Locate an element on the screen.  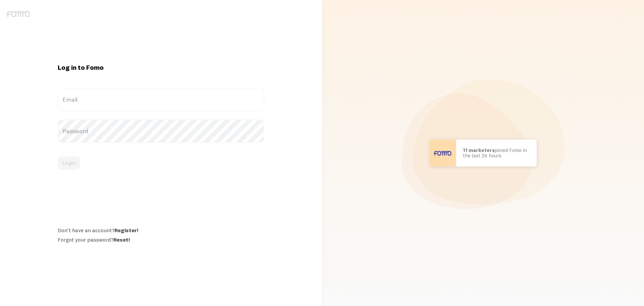
div: Don't have an account? is located at coordinates (161, 230).